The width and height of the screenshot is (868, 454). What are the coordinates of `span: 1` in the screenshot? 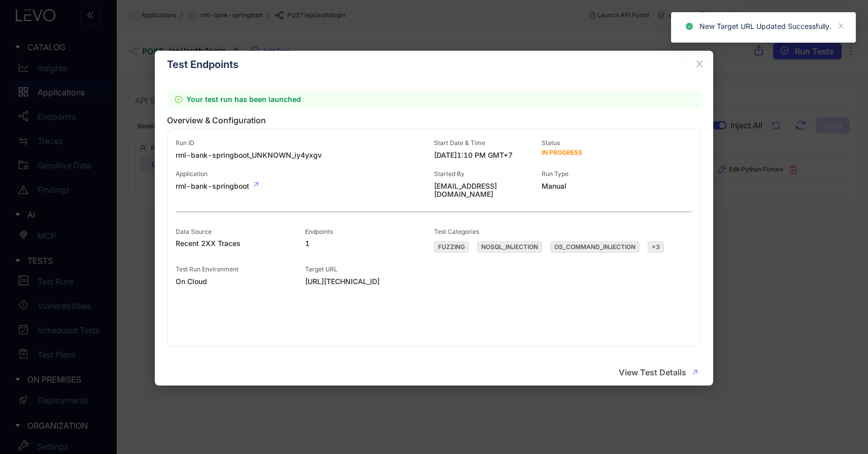 It's located at (369, 243).